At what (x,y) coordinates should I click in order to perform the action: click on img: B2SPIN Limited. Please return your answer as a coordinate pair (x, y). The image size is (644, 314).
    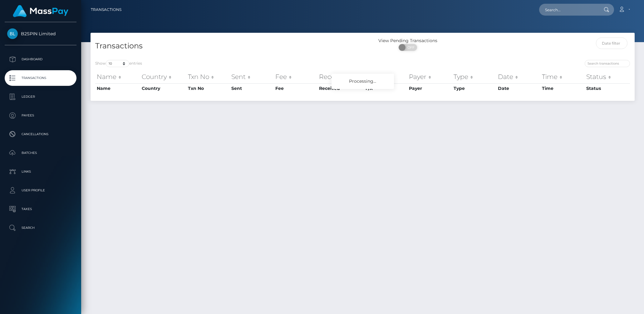
    Looking at the image, I should click on (13, 34).